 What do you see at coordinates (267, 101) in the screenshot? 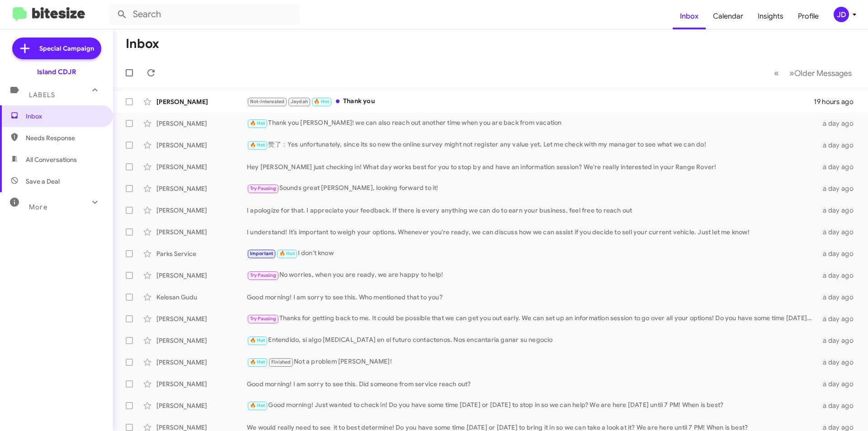
I see `span: Not-Interested` at bounding box center [267, 101].